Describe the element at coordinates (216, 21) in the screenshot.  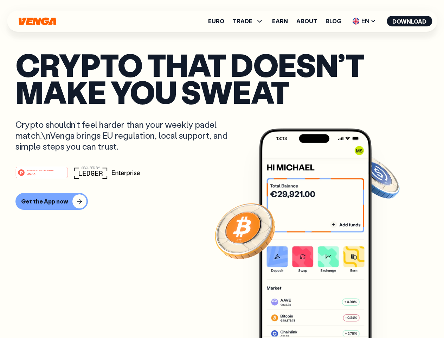
I see `a: Euro` at that location.